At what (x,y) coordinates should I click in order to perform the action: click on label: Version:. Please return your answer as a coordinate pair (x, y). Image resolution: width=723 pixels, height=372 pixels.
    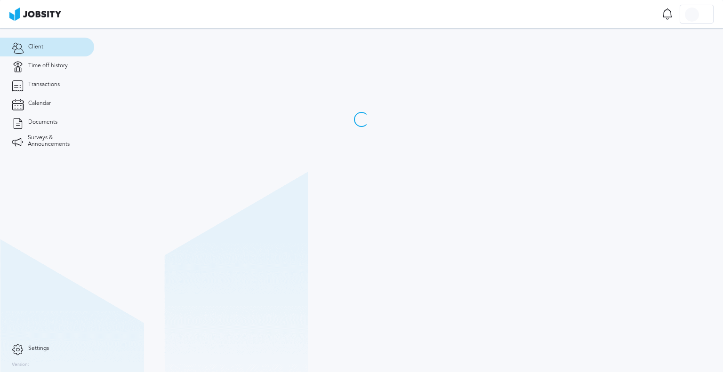
    Looking at the image, I should click on (20, 365).